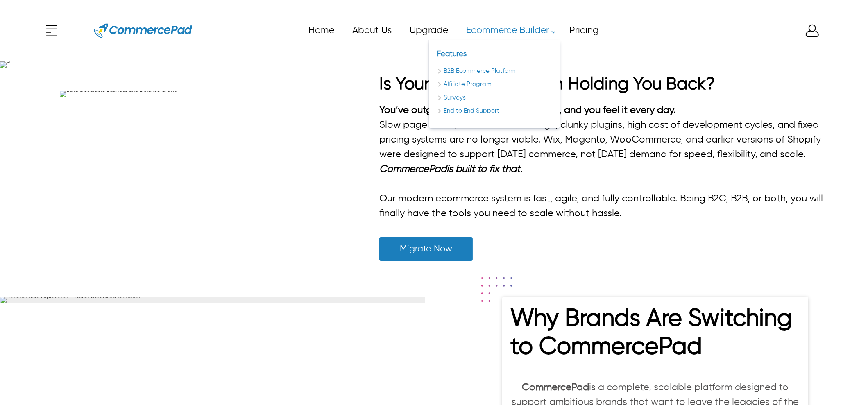  Describe the element at coordinates (119, 94) in the screenshot. I see `img: Build a Scalable Business and Enhance Growth` at that location.